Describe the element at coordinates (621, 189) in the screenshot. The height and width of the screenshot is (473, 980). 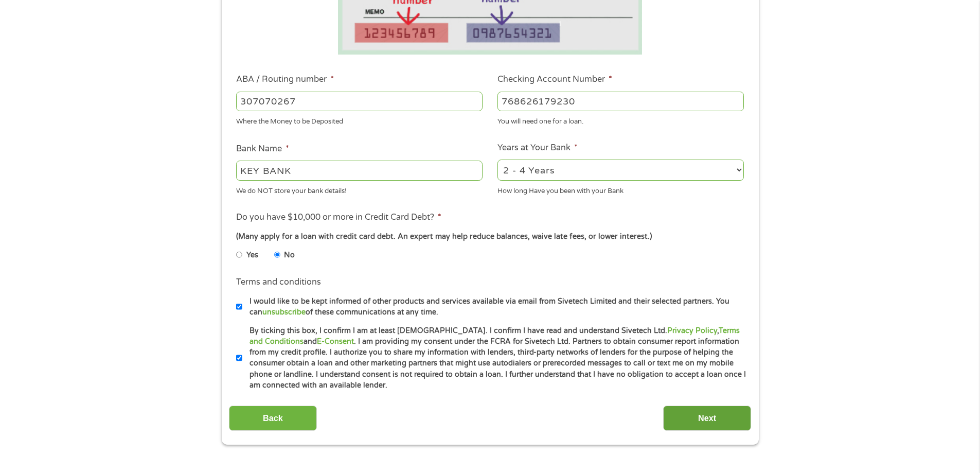
I see `div: How long Have you been with your Bank` at that location.